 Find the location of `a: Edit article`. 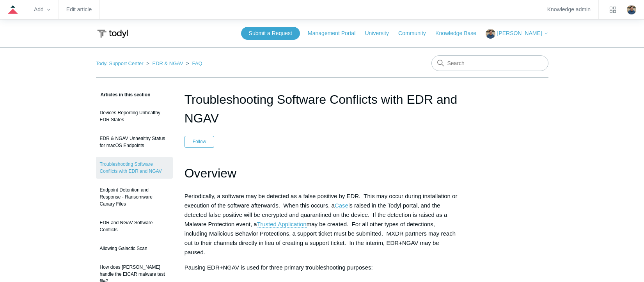

a: Edit article is located at coordinates (79, 10).